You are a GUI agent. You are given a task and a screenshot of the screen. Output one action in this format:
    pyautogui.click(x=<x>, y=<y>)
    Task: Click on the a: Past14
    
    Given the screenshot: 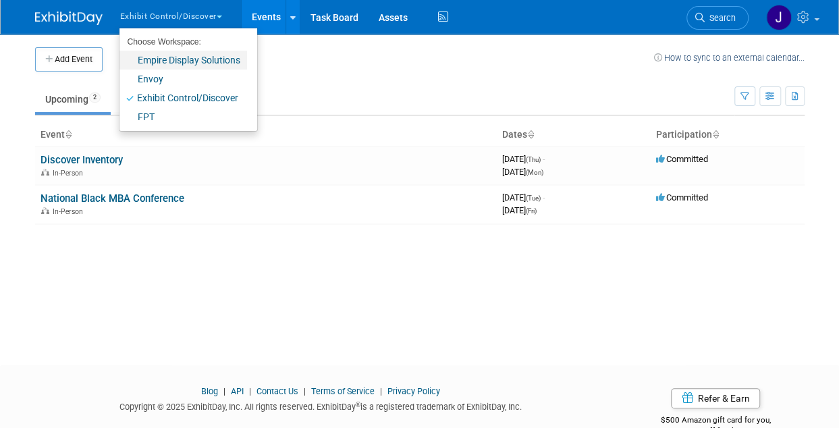 What is the action you would take?
    pyautogui.click(x=141, y=99)
    